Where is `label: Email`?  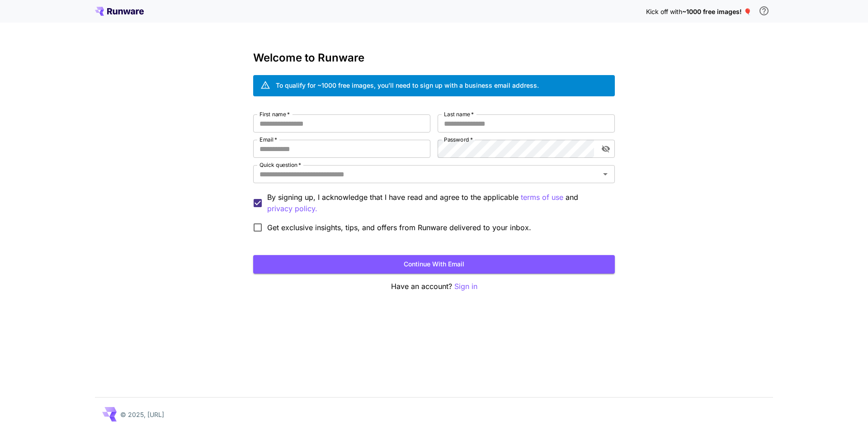
label: Email is located at coordinates (268, 139).